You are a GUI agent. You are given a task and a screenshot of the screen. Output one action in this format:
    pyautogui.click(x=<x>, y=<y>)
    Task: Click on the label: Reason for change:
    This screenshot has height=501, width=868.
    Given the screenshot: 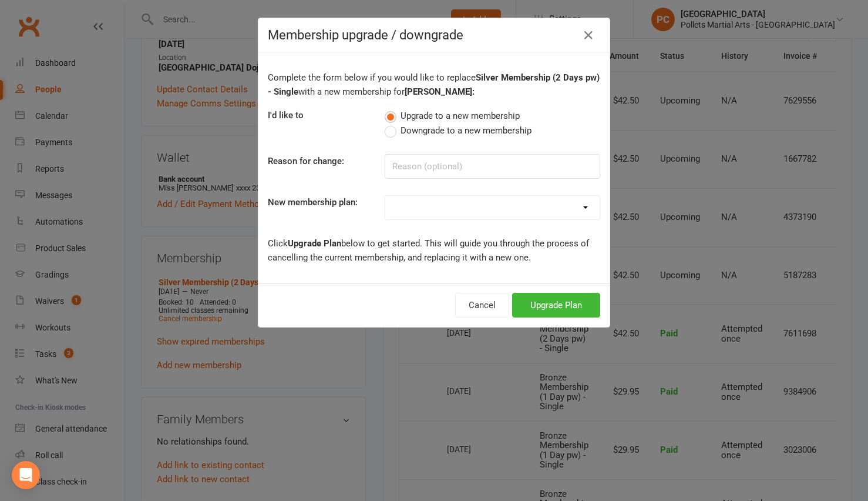 What is the action you would take?
    pyautogui.click(x=306, y=161)
    